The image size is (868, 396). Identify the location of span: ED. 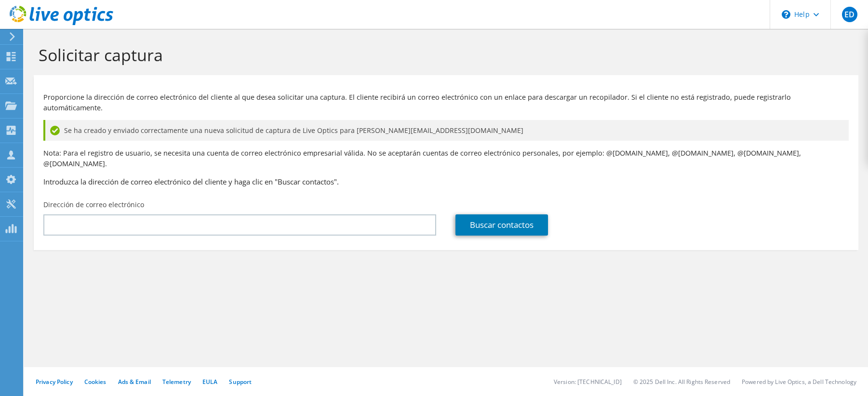
(850, 15).